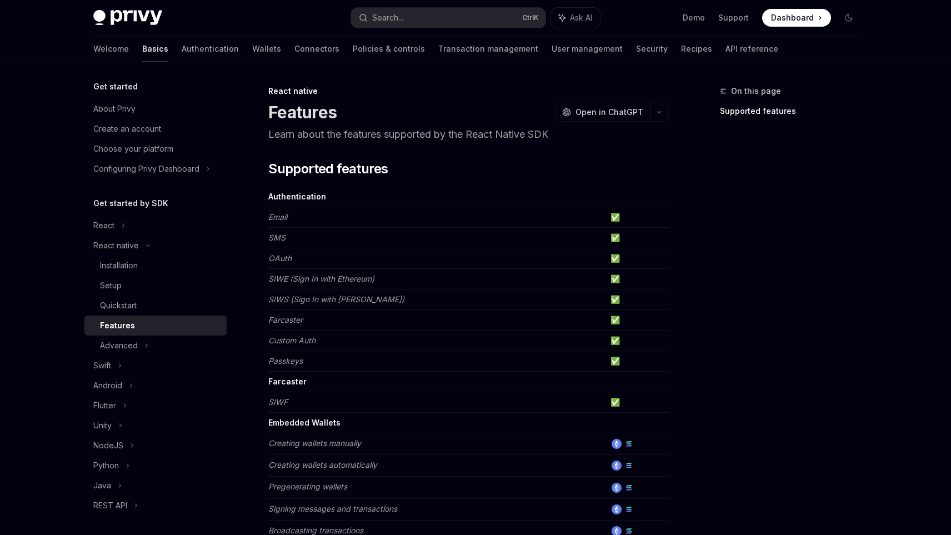  Describe the element at coordinates (111, 49) in the screenshot. I see `a: Welcome` at that location.